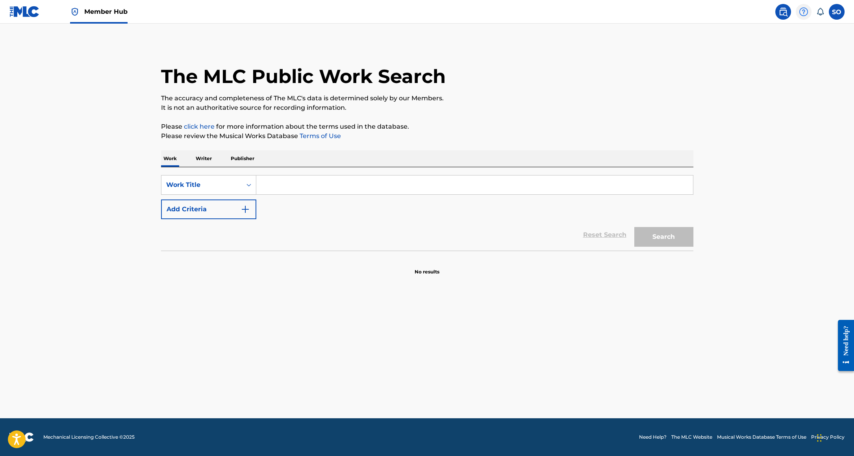  What do you see at coordinates (89, 437) in the screenshot?
I see `span: Mechanical Licensing Collective © 2025` at bounding box center [89, 437].